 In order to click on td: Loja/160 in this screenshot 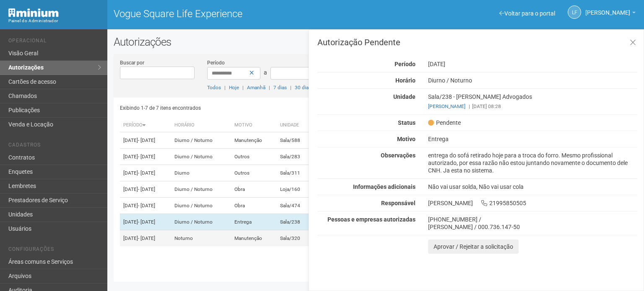, I will do `click(294, 190)`.